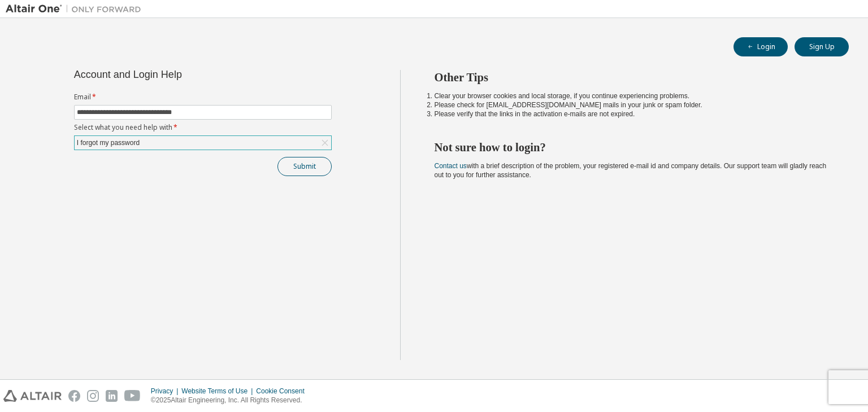 This screenshot has height=412, width=868. Describe the element at coordinates (76, 9) in the screenshot. I see `img: Altair One` at that location.